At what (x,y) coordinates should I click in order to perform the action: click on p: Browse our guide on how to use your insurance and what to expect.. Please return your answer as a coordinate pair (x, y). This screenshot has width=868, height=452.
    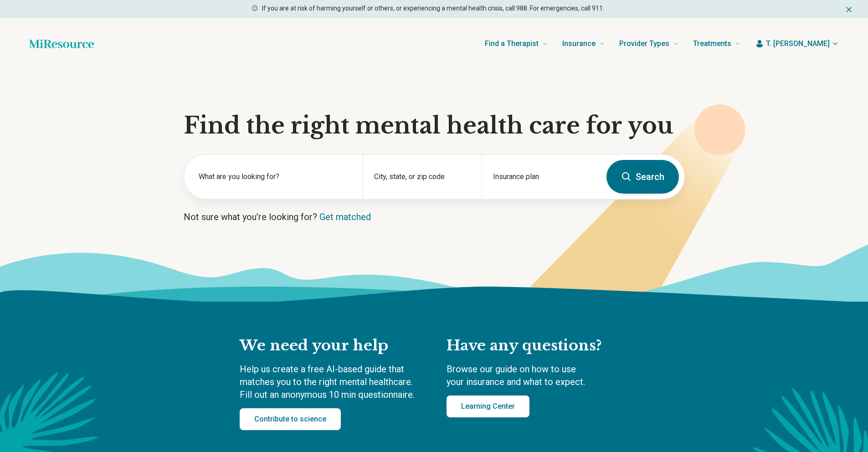
    Looking at the image, I should click on (537, 376).